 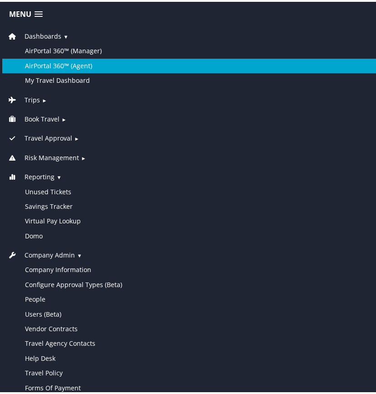 I want to click on span: Dashboards, so click(x=43, y=35).